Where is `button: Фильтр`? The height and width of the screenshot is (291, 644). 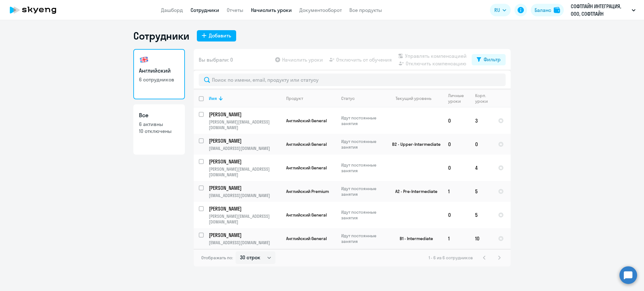
button: Фильтр is located at coordinates (489, 60).